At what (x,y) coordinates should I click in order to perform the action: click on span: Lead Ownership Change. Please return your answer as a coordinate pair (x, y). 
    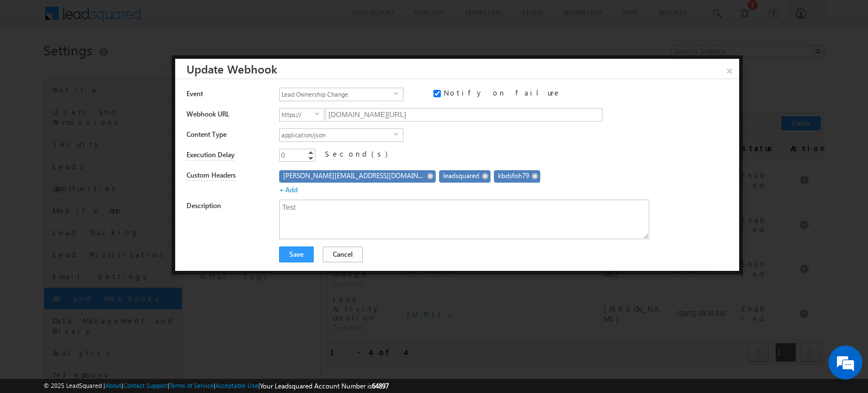
    Looking at the image, I should click on (337, 94).